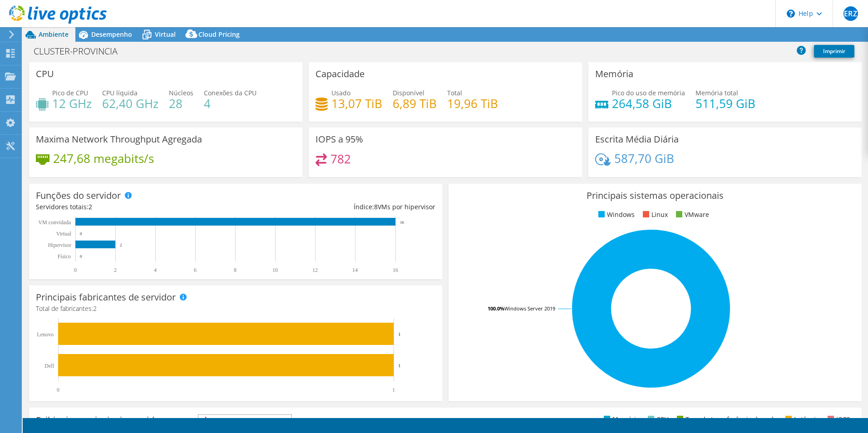 Image resolution: width=868 pixels, height=433 pixels. What do you see at coordinates (692, 214) in the screenshot?
I see `li: VMware` at bounding box center [692, 214].